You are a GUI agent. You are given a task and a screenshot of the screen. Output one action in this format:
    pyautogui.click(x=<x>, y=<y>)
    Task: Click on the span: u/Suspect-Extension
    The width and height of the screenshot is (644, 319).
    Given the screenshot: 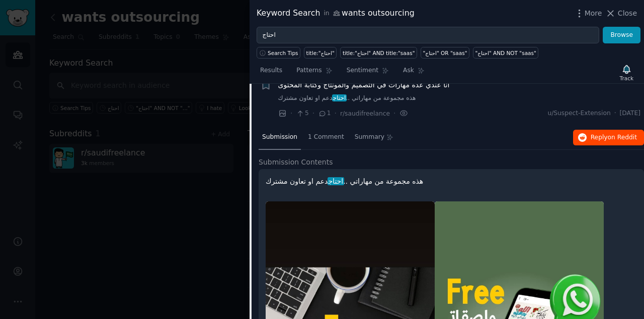 What is the action you would take?
    pyautogui.click(x=579, y=114)
    